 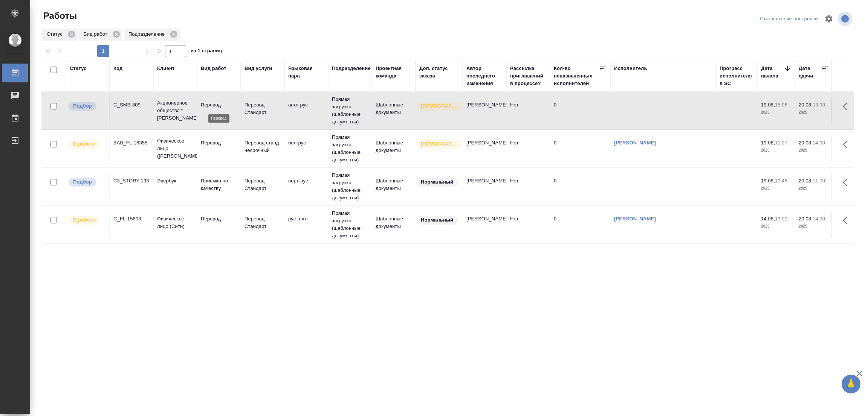 What do you see at coordinates (131, 143) in the screenshot?
I see `div: BAB_FL-16355` at bounding box center [131, 143].